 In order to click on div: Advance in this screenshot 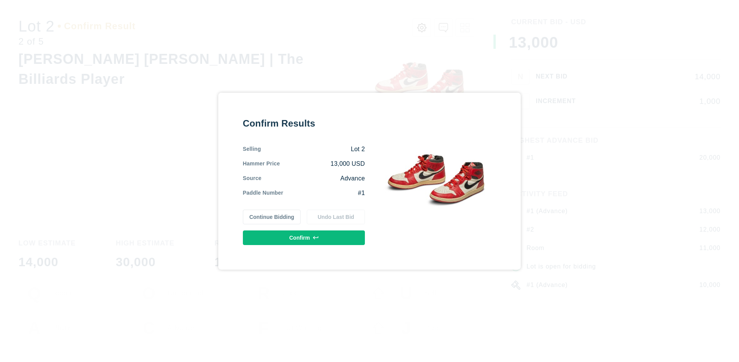, I will do `click(313, 179)`.